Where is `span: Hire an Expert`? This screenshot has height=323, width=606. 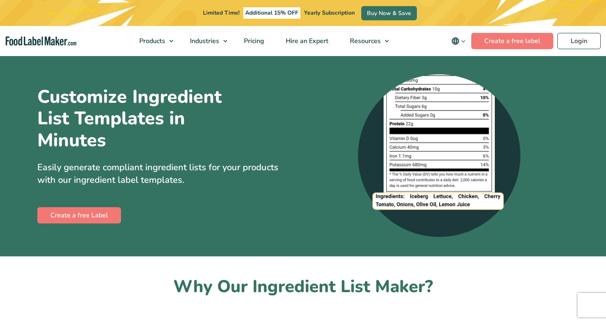 span: Hire an Expert is located at coordinates (306, 41).